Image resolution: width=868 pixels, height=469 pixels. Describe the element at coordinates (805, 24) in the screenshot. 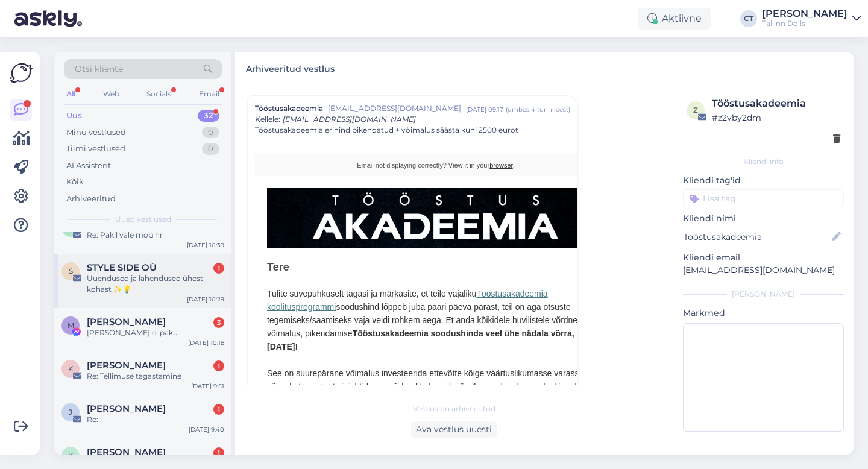

I see `div: Tallinn Dolls` at that location.